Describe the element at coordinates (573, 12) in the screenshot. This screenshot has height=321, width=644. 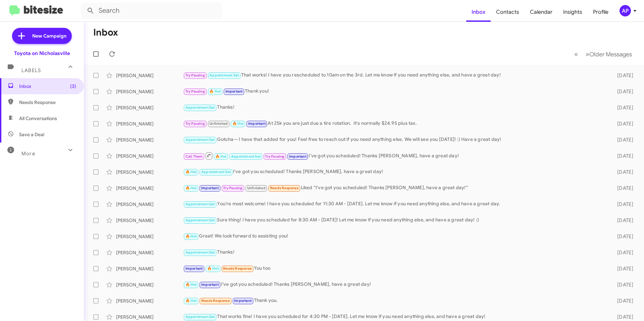
I see `a: Insights` at that location.